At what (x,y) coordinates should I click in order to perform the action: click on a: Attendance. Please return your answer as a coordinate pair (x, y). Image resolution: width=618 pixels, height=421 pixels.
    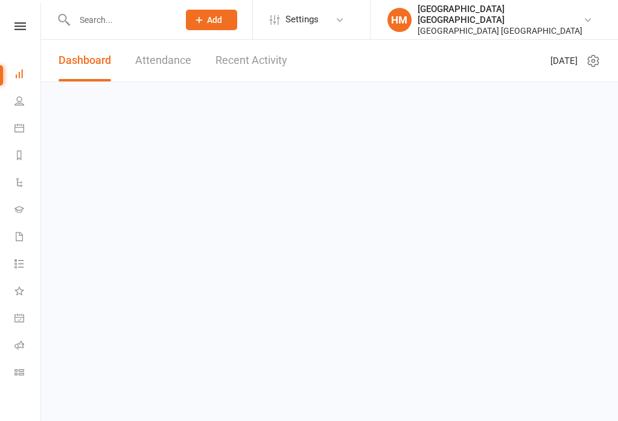
    Looking at the image, I should click on (163, 60).